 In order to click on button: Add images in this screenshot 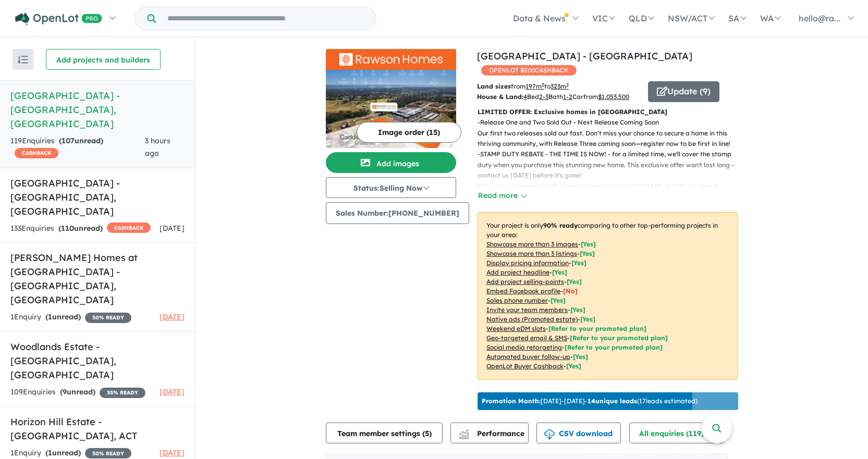, I will do `click(391, 162)`.